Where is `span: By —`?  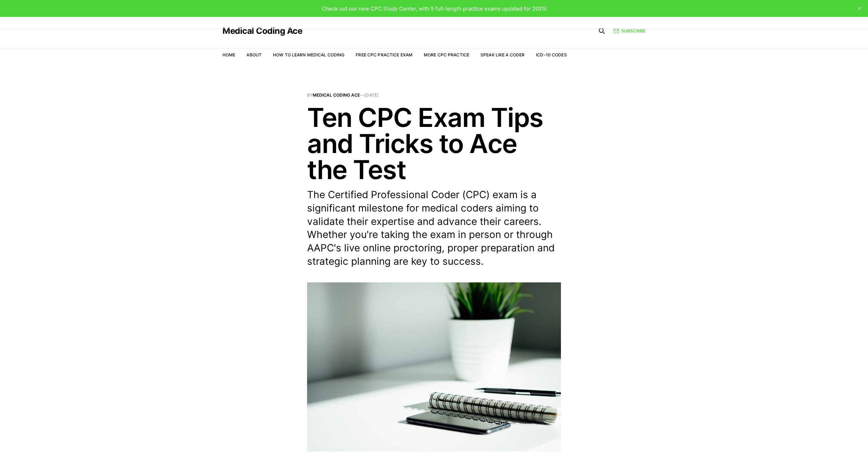
span: By — is located at coordinates (434, 95).